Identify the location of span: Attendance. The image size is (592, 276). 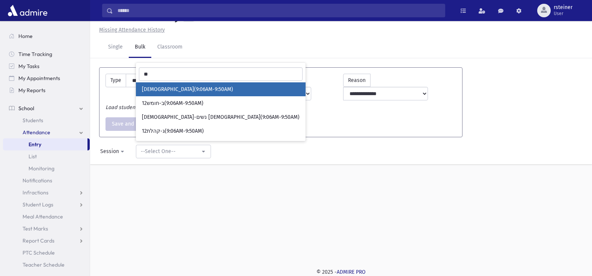
(36, 132).